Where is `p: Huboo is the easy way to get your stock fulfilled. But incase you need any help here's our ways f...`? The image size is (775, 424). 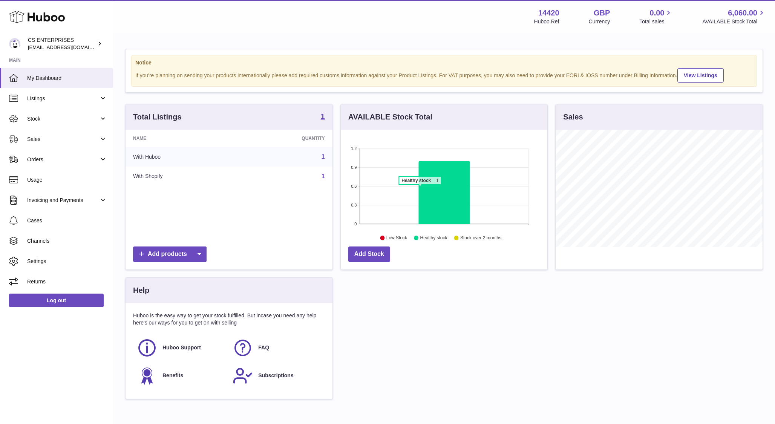 p: Huboo is the easy way to get your stock fulfilled. But incase you need any help here's our ways f... is located at coordinates (229, 319).